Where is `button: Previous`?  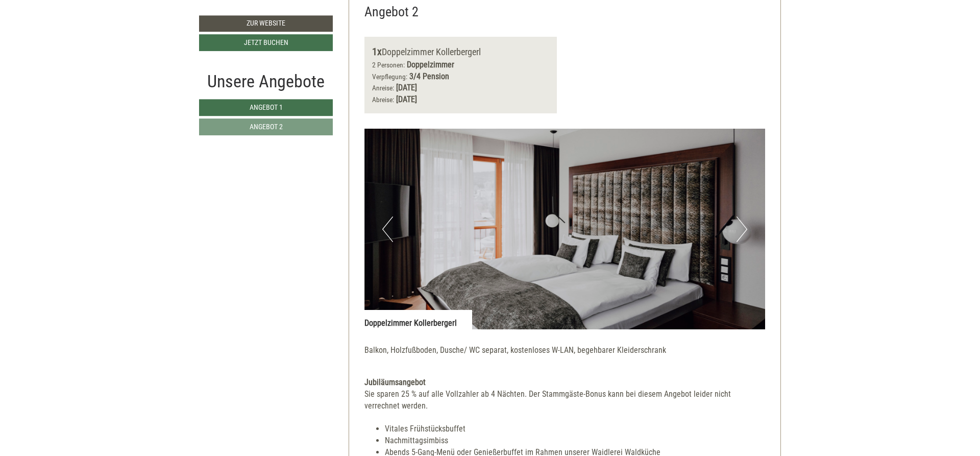 button: Previous is located at coordinates (387, 229).